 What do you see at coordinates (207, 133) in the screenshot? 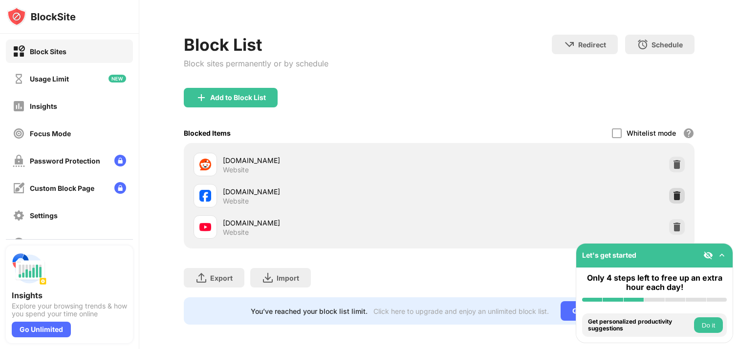
I see `div: Blocked Items` at bounding box center [207, 133].